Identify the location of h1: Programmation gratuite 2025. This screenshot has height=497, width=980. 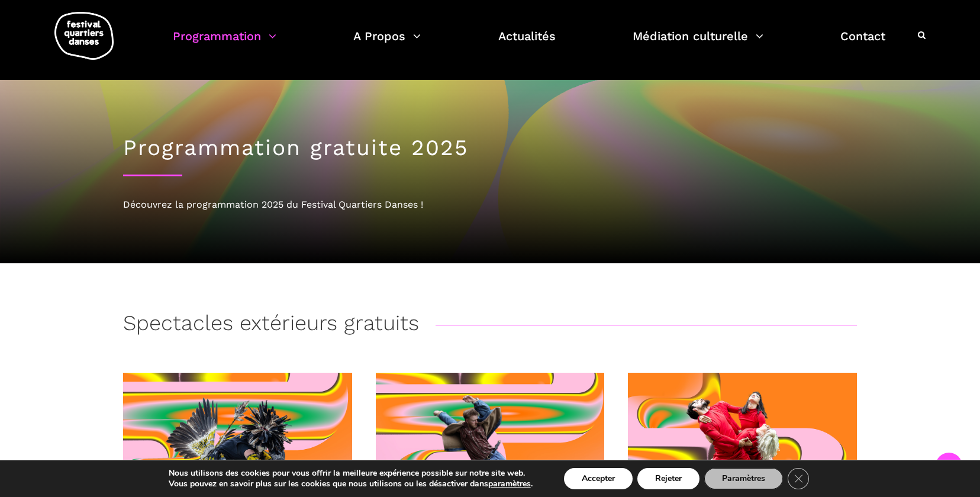
(490, 148).